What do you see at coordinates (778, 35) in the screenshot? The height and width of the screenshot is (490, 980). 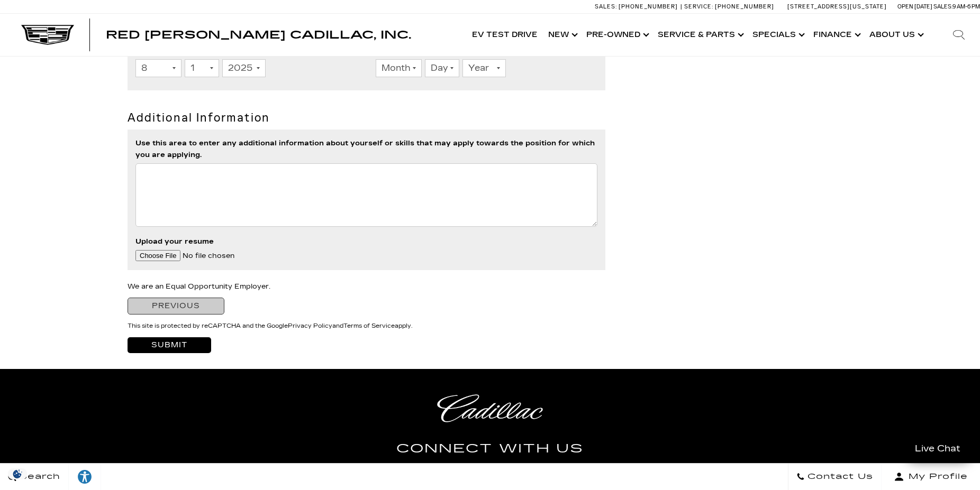 I see `a: Specials` at bounding box center [778, 35].